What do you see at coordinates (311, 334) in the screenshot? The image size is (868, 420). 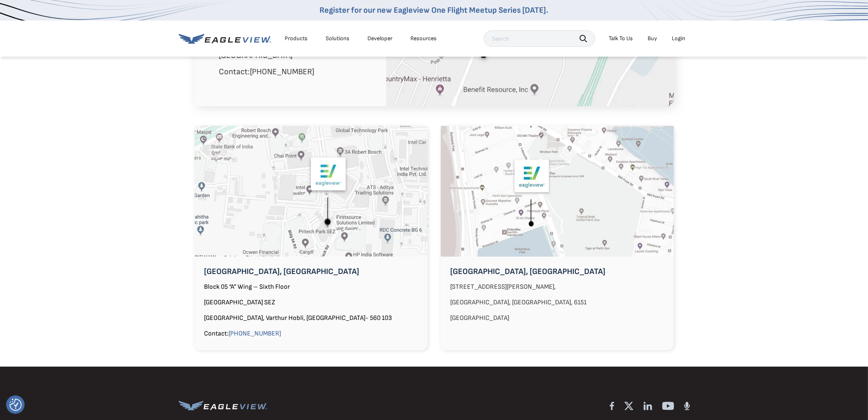 I see `p: Contact:` at bounding box center [311, 334].